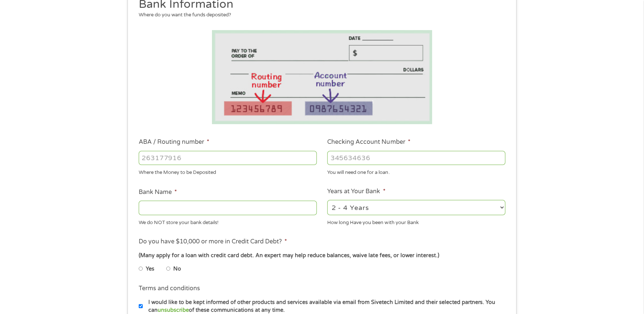  I want to click on div: You will need one for a loan., so click(416, 171).